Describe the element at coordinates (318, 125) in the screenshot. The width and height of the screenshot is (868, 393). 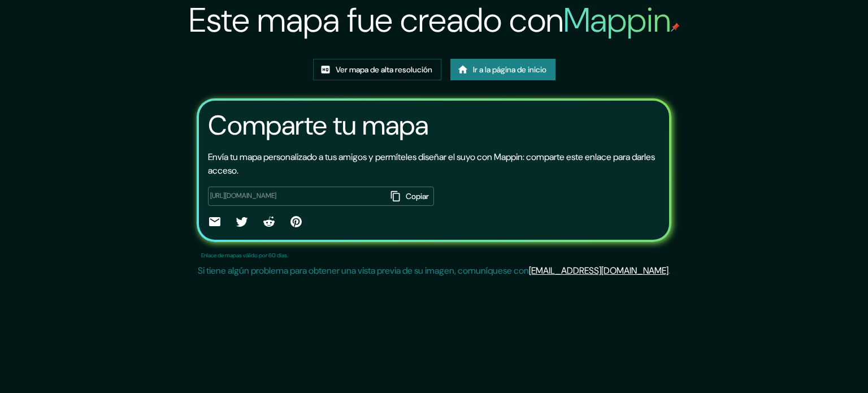
I see `font: Comparte tu mapa` at that location.